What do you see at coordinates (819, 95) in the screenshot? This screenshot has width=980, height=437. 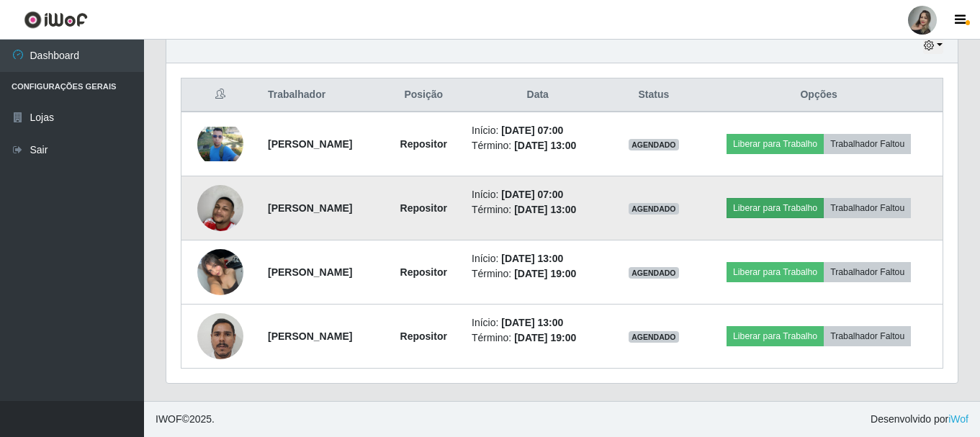 I see `th: Opções` at bounding box center [819, 95].